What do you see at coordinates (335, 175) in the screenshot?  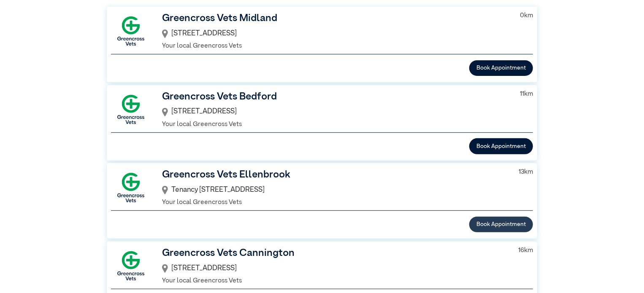 I see `h3: Greencross Vets Ellenbrook` at bounding box center [335, 175].